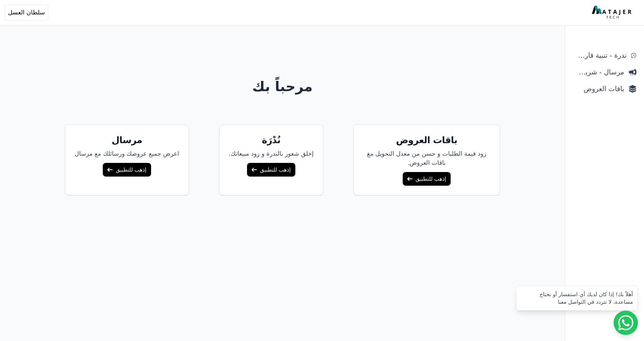 Image resolution: width=644 pixels, height=341 pixels. What do you see at coordinates (604, 72) in the screenshot?
I see `a: مرسال - شريط دعاية` at bounding box center [604, 72].